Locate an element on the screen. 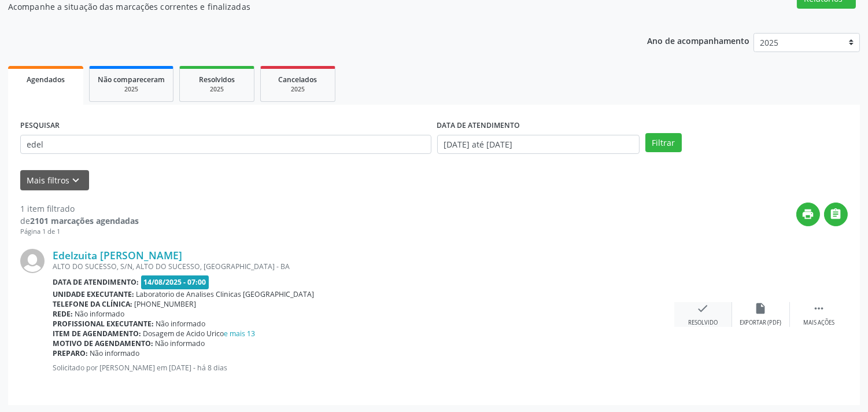 This screenshot has width=868, height=412. span: Dosagem de Acido Urico is located at coordinates (200, 333).